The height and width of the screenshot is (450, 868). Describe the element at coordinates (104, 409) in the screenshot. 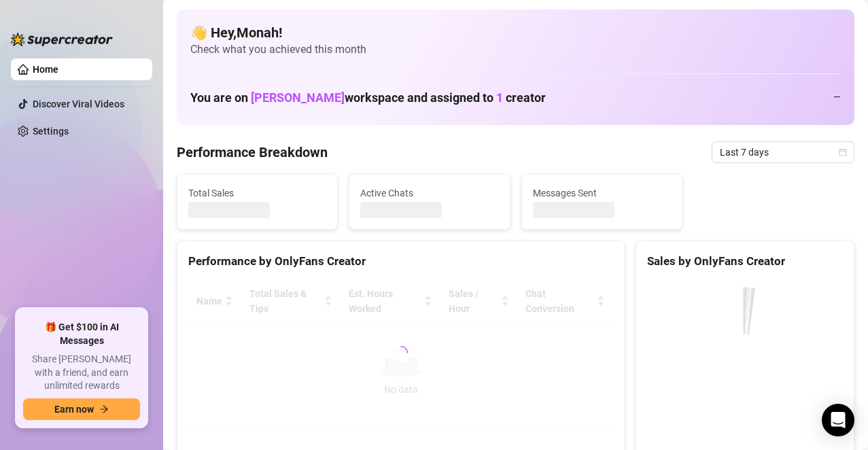

I see `span: arrow-right` at that location.